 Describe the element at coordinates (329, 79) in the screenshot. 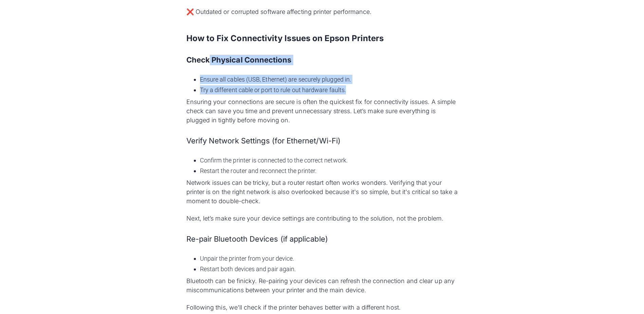

I see `li: Ensure all cables (USB, Ethernet) are securely plugged in.` at that location.